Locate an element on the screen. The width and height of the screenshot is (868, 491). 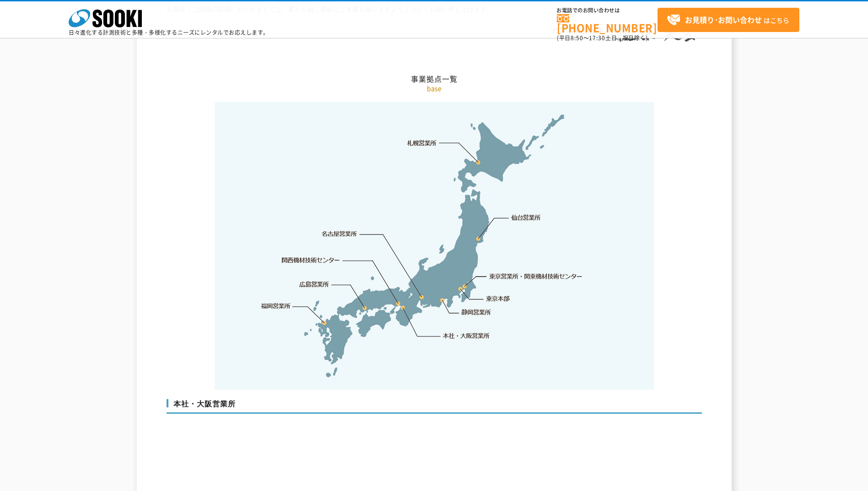
a: 札幌営業所 is located at coordinates (422, 143).